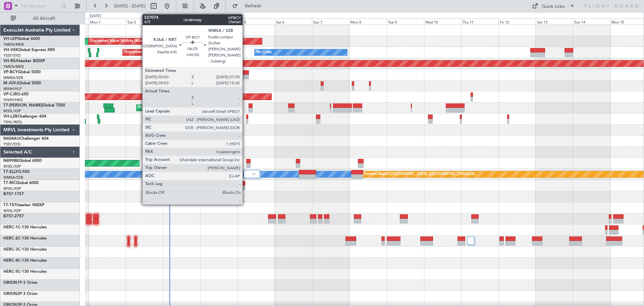 This screenshot has width=644, height=306. What do you see at coordinates (22, 83) in the screenshot?
I see `a: M-JGVJGlobal 5000` at bounding box center [22, 83].